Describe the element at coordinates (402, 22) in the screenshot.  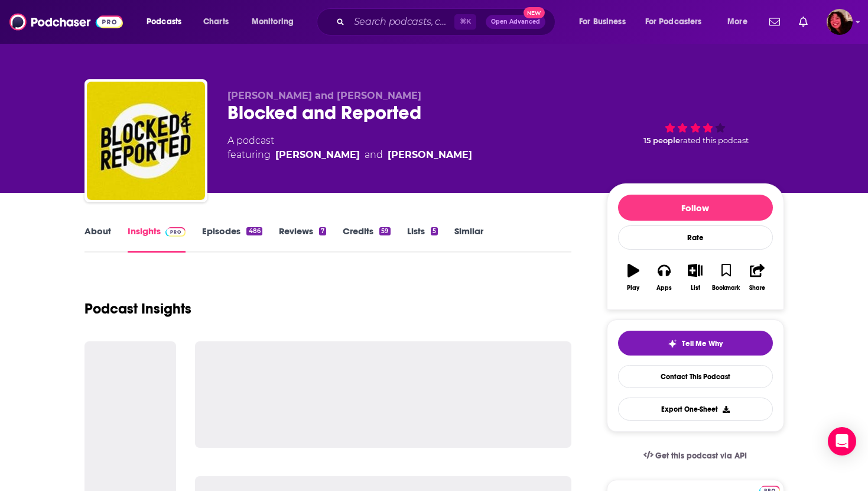
I see `input: Search podcasts, credits, & more...` at that location.